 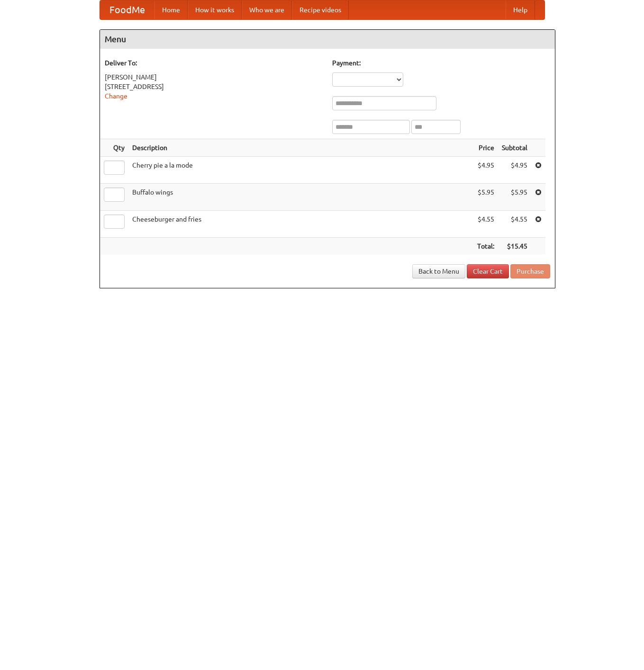 I want to click on a: Clear Cart, so click(x=488, y=272).